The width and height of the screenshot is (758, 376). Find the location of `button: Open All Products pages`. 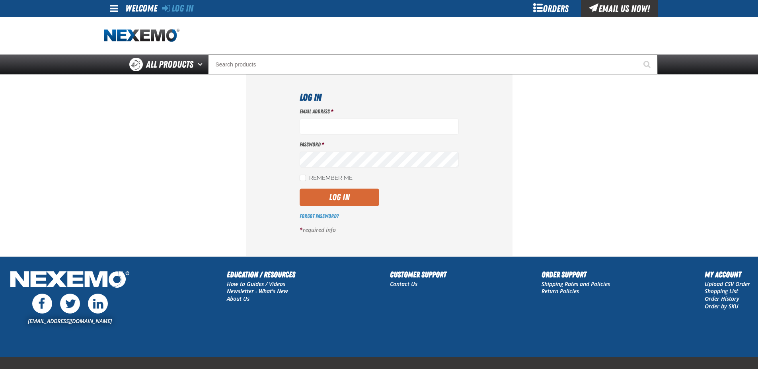

button: Open All Products pages is located at coordinates (201, 64).